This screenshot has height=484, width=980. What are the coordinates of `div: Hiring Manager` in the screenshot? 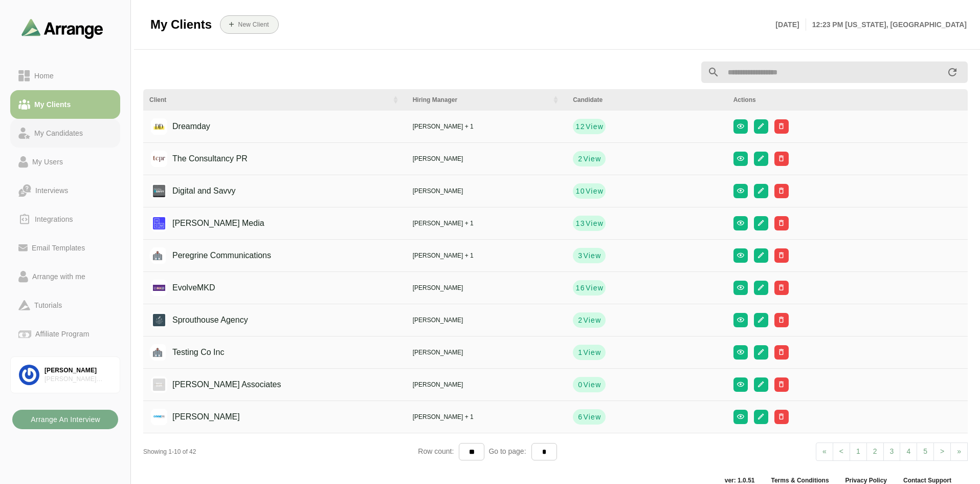 It's located at (480, 100).